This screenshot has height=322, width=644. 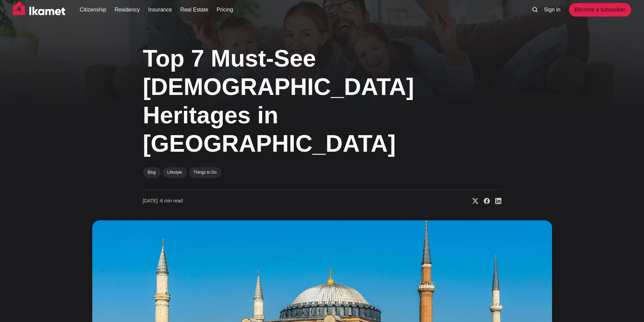 What do you see at coordinates (600, 10) in the screenshot?
I see `a: Become a subscriber` at bounding box center [600, 10].